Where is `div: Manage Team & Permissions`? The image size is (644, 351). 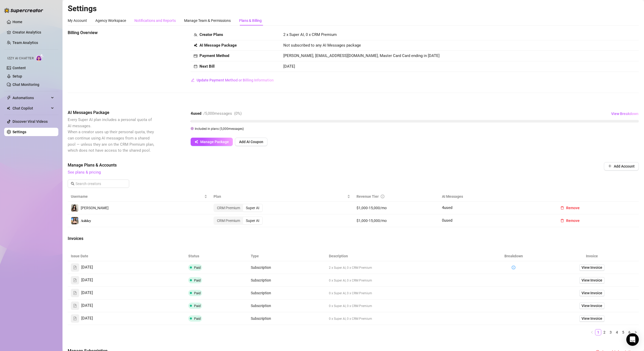
div: Manage Team & Permissions is located at coordinates (207, 21).